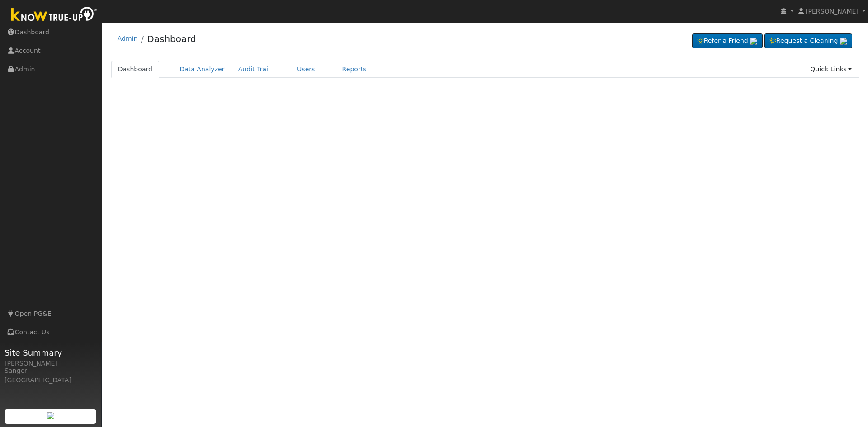  What do you see at coordinates (51, 352) in the screenshot?
I see `span: Site Summary` at bounding box center [51, 352].